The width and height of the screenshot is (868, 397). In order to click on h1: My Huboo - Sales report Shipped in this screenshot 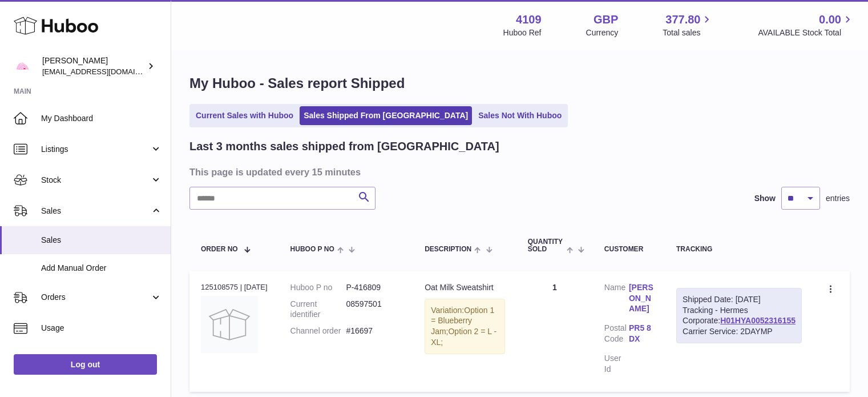, I will do `click(520, 84)`.